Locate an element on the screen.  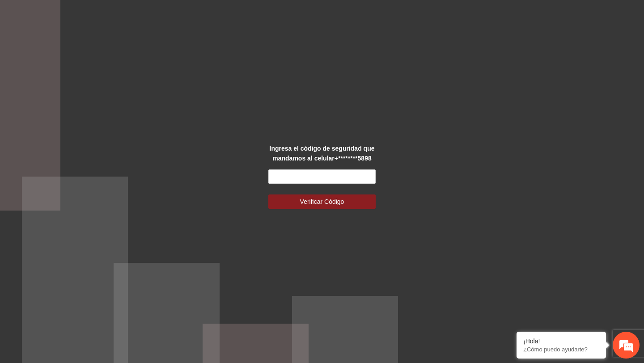
button: Verificar Código is located at coordinates (322, 202).